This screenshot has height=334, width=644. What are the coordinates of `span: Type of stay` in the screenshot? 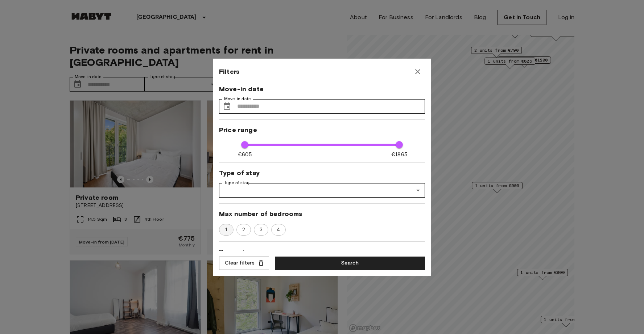 It's located at (322, 173).